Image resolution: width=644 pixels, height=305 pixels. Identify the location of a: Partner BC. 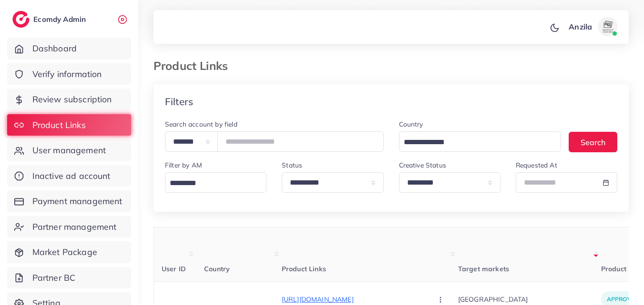
(69, 278).